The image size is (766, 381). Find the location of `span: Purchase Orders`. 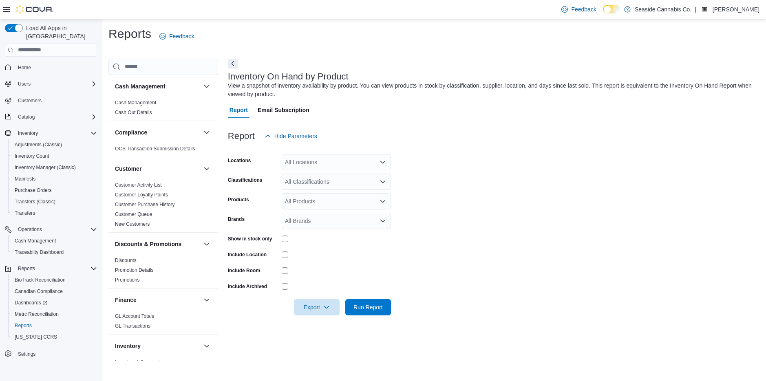

span: Purchase Orders is located at coordinates (54, 190).